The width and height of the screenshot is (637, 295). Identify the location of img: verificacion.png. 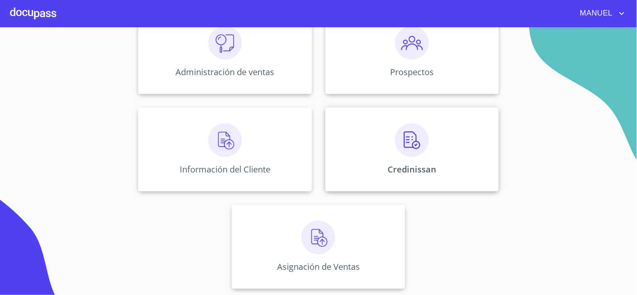
(412, 140).